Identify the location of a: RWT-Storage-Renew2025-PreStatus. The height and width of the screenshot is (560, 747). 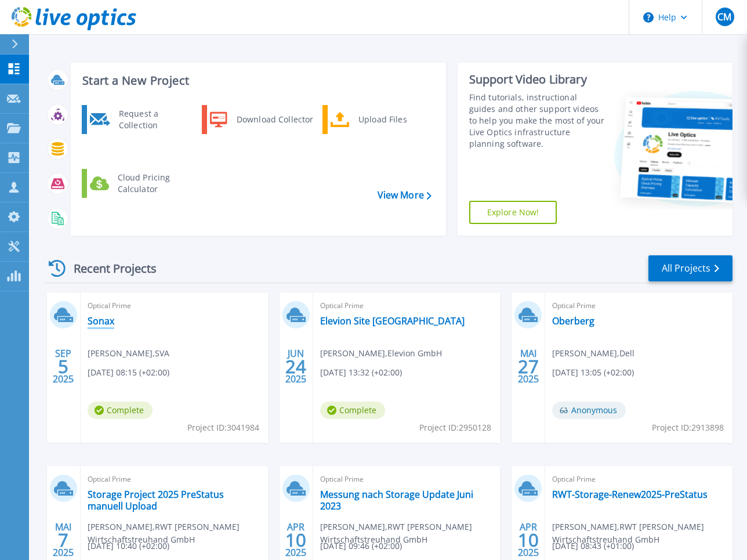
(630, 494).